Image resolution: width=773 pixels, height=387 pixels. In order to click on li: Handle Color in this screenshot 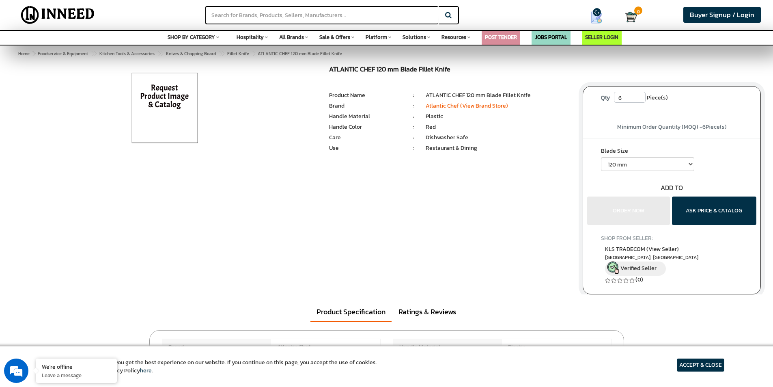, I will do `click(365, 127)`.